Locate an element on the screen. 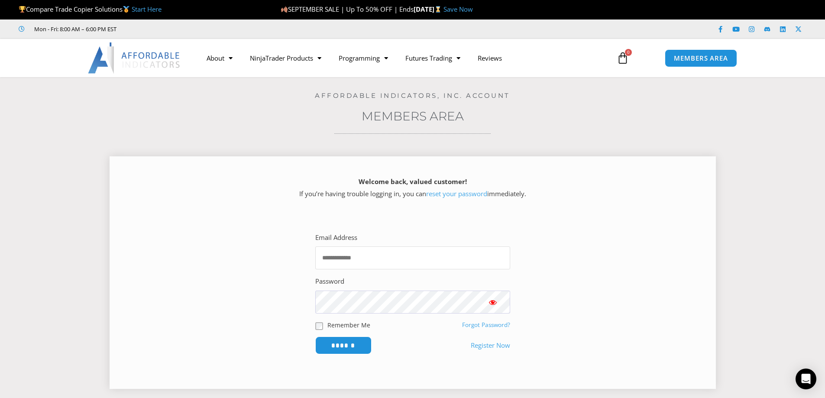  span: Compare Trade Copier Solutions is located at coordinates (90, 9).